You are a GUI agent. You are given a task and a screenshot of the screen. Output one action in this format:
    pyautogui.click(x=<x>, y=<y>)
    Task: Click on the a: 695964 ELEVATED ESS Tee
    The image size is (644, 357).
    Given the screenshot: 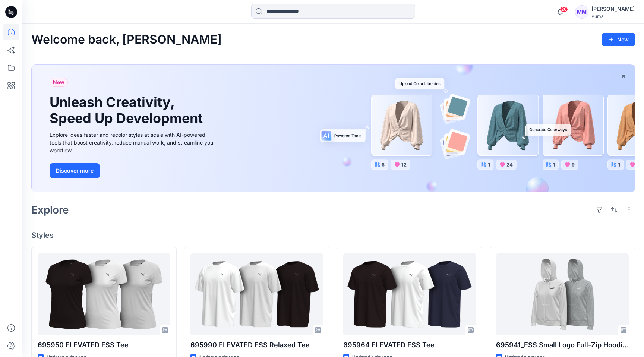 What is the action you would take?
    pyautogui.click(x=410, y=294)
    